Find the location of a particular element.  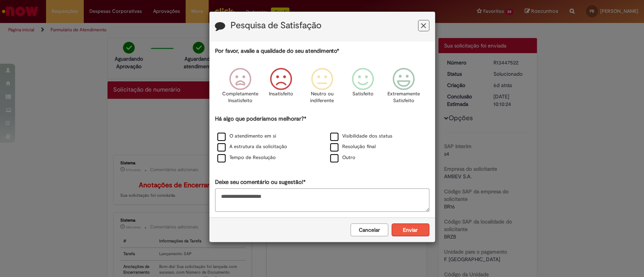

button: Enviar is located at coordinates (410, 230).